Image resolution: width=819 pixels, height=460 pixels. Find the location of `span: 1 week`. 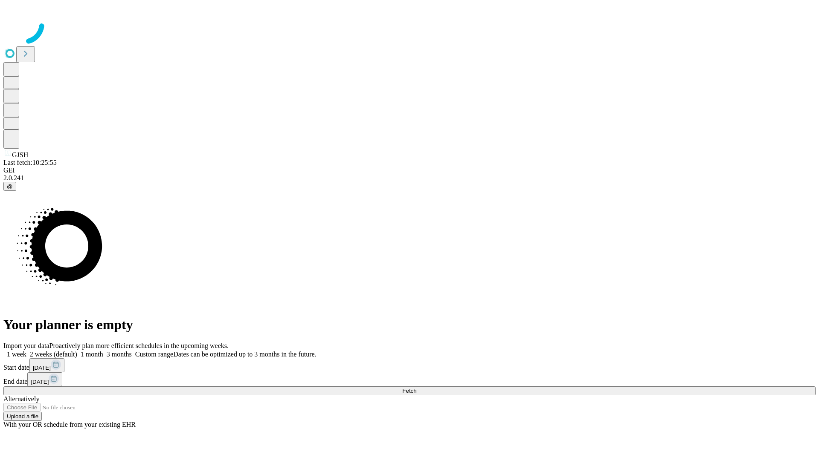

span: 1 week is located at coordinates (17, 354).